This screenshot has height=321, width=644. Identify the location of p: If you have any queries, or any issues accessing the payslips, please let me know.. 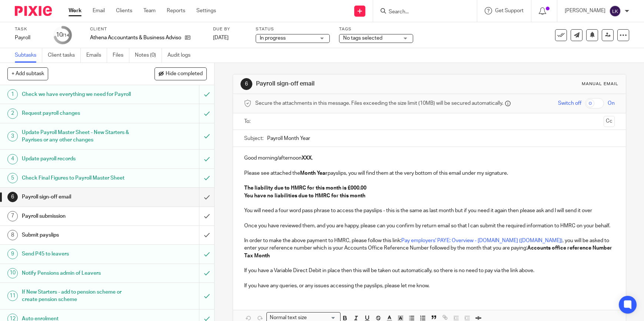
(429, 286).